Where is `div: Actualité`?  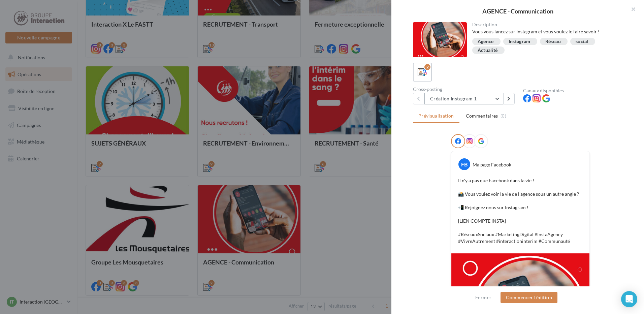
div: Actualité is located at coordinates (488, 50).